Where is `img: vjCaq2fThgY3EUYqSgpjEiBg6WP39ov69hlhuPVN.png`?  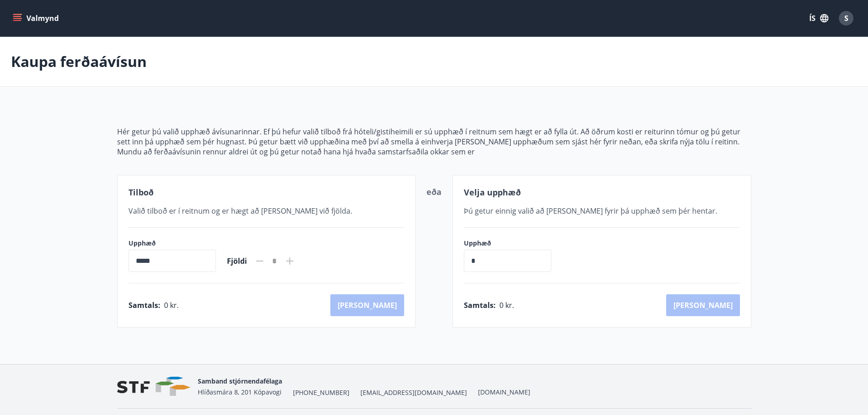 img: vjCaq2fThgY3EUYqSgpjEiBg6WP39ov69hlhuPVN.png is located at coordinates (153, 387).